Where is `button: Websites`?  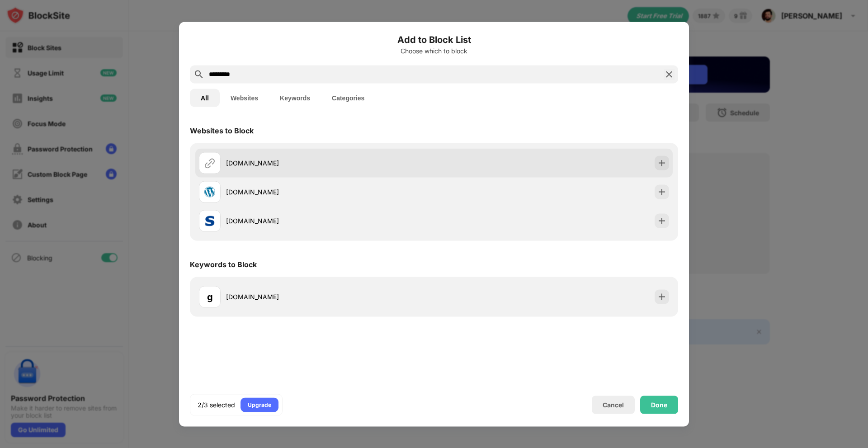 button: Websites is located at coordinates (245, 98).